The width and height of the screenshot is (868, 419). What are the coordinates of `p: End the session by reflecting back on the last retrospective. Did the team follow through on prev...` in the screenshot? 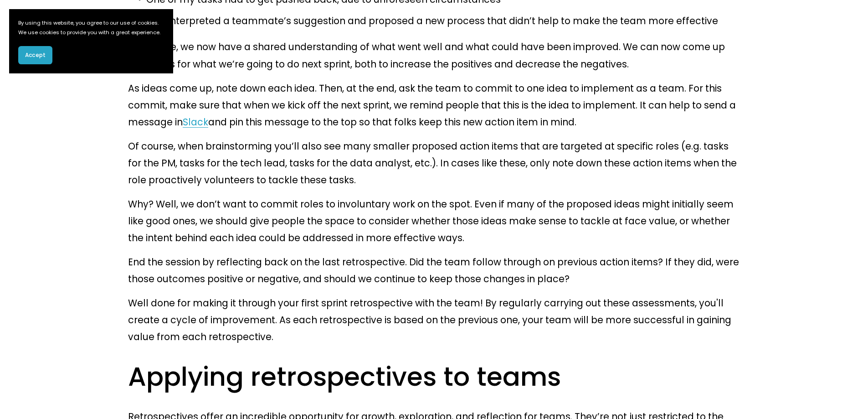 It's located at (434, 270).